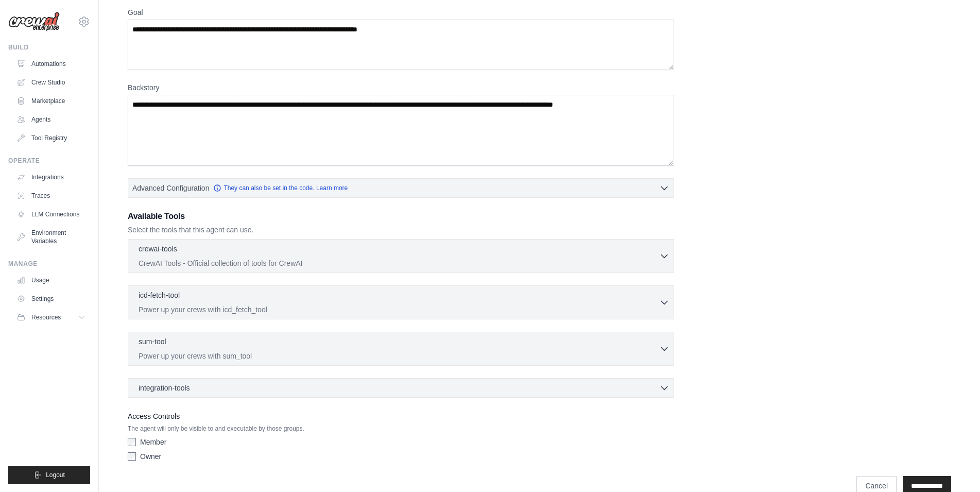 This screenshot has height=492, width=980. Describe the element at coordinates (51, 138) in the screenshot. I see `a: Tool Registry` at that location.